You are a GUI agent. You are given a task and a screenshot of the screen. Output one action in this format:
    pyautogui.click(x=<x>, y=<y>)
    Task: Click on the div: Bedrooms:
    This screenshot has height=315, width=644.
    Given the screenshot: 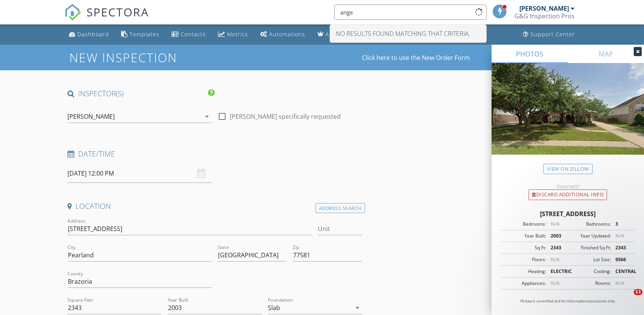 What is the action you would take?
    pyautogui.click(x=524, y=224)
    